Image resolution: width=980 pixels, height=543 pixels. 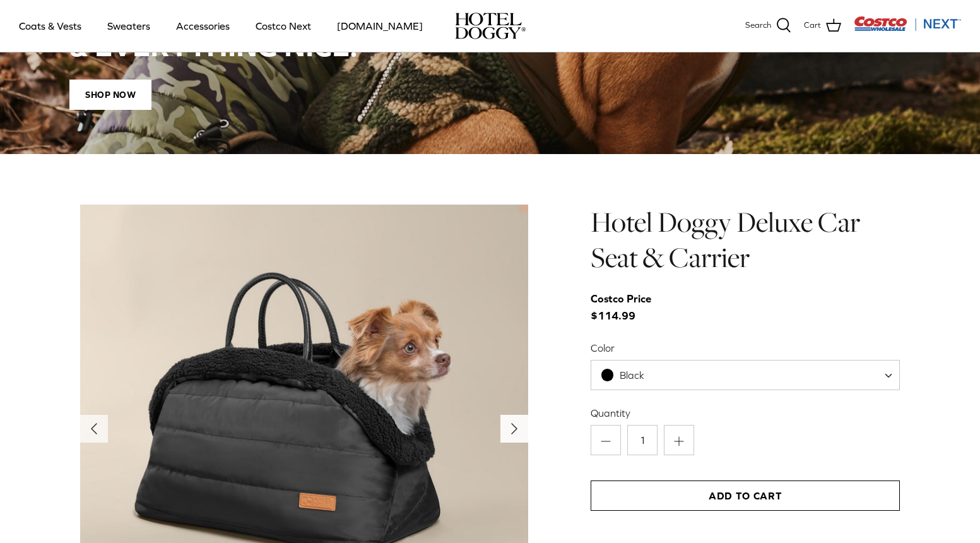 What do you see at coordinates (283, 26) in the screenshot?
I see `a: Costco Next` at bounding box center [283, 26].